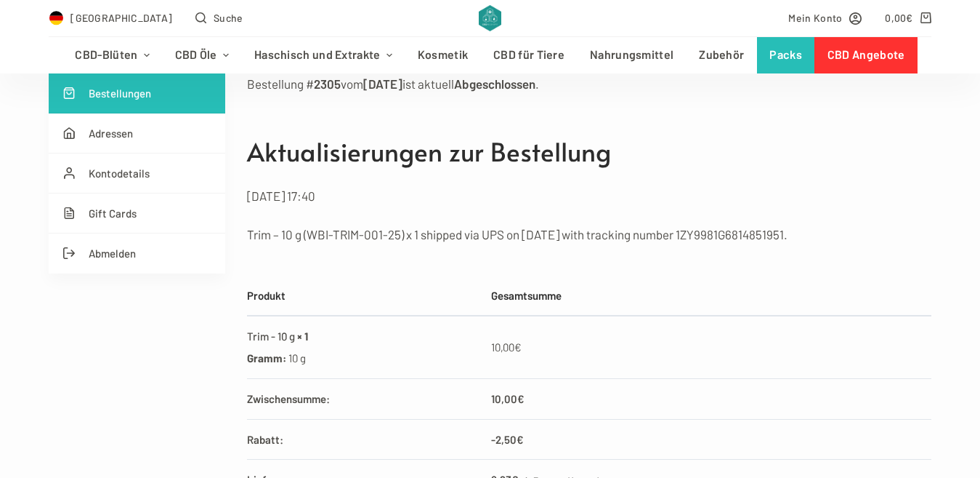 The width and height of the screenshot is (980, 478). Describe the element at coordinates (327, 84) in the screenshot. I see `mark: 2305` at that location.